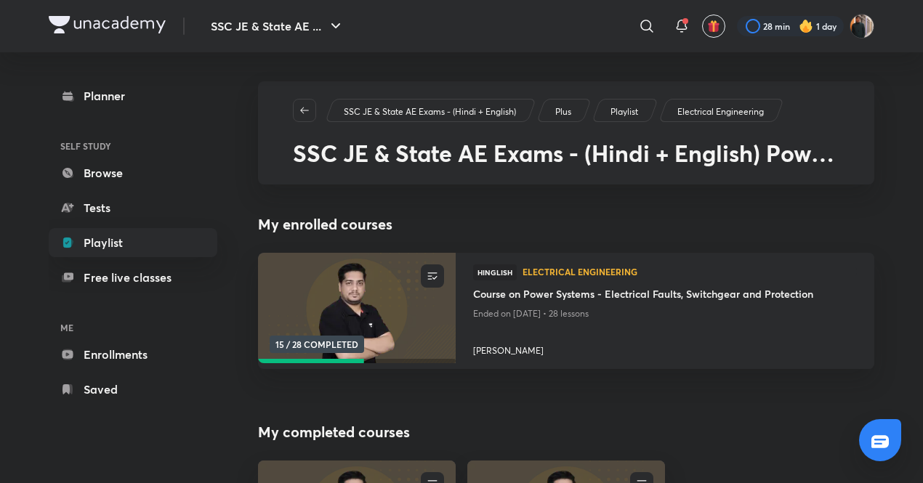 The image size is (923, 483). I want to click on p: SSC JE & State AE Exams - (Hindi + English), so click(429, 112).